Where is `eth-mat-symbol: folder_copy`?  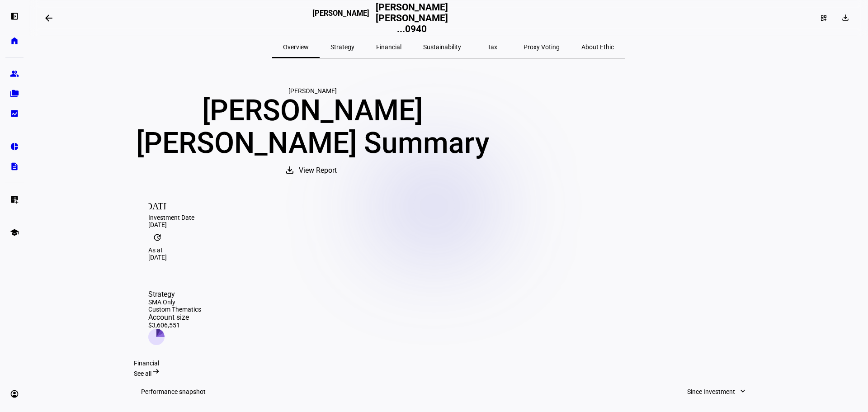 eth-mat-symbol: folder_copy is located at coordinates (14, 94).